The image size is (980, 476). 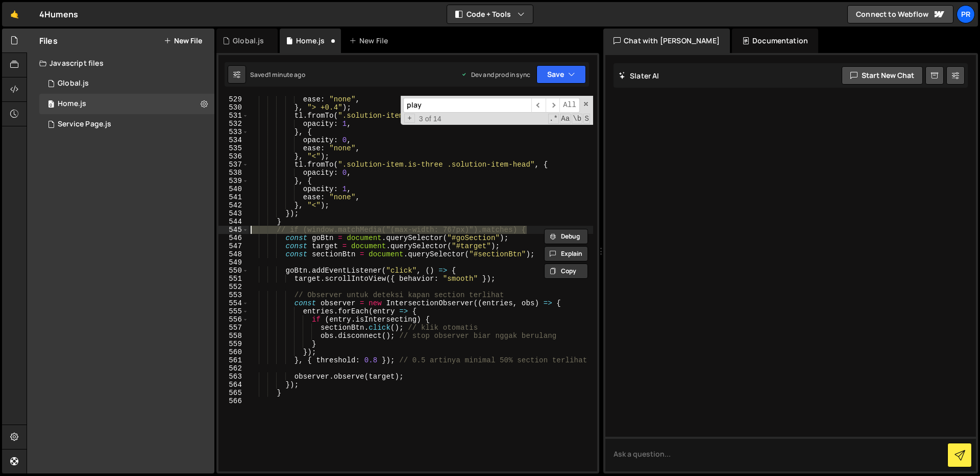 I want to click on div: 554, so click(x=234, y=303).